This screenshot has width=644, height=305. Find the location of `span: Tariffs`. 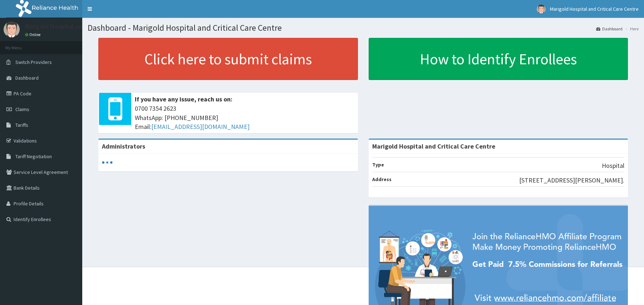

span: Tariffs is located at coordinates (22, 125).